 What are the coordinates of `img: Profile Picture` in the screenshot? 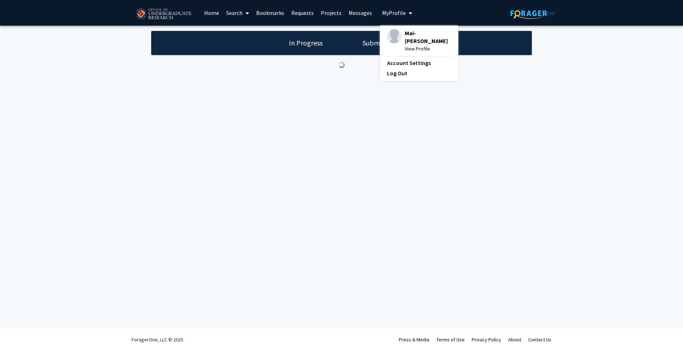 It's located at (394, 36).